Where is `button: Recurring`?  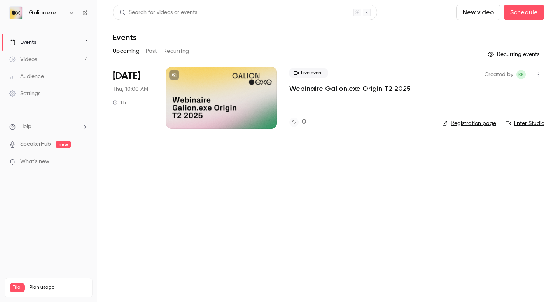 button: Recurring is located at coordinates (176, 51).